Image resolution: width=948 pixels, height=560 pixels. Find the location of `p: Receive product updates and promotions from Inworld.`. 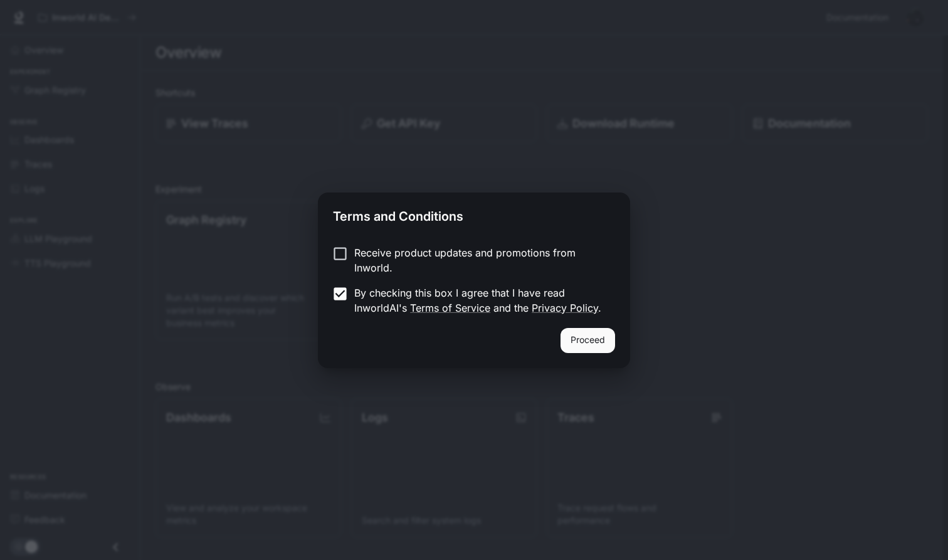

p: Receive product updates and promotions from Inworld. is located at coordinates (480, 260).